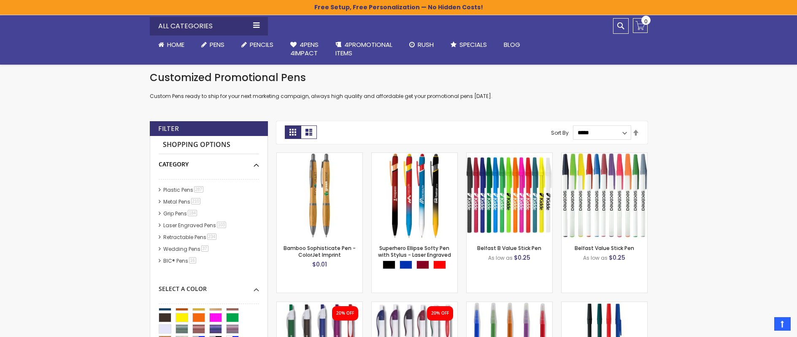  What do you see at coordinates (293, 132) in the screenshot?
I see `strong: Grid` at bounding box center [293, 132].